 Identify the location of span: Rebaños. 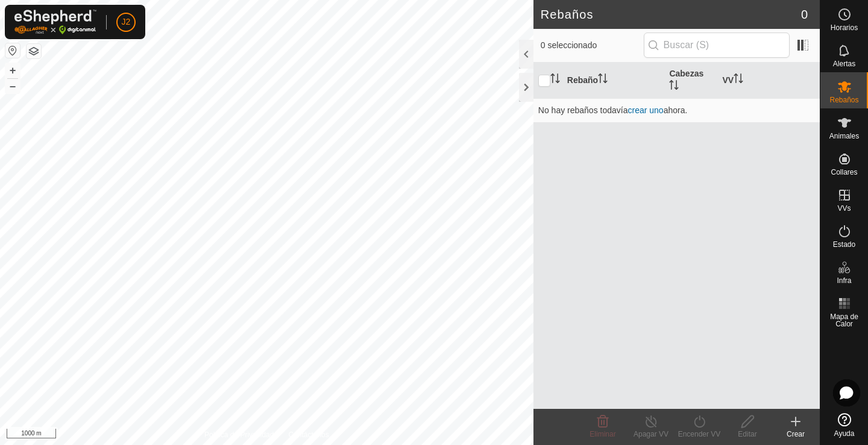
(844, 100).